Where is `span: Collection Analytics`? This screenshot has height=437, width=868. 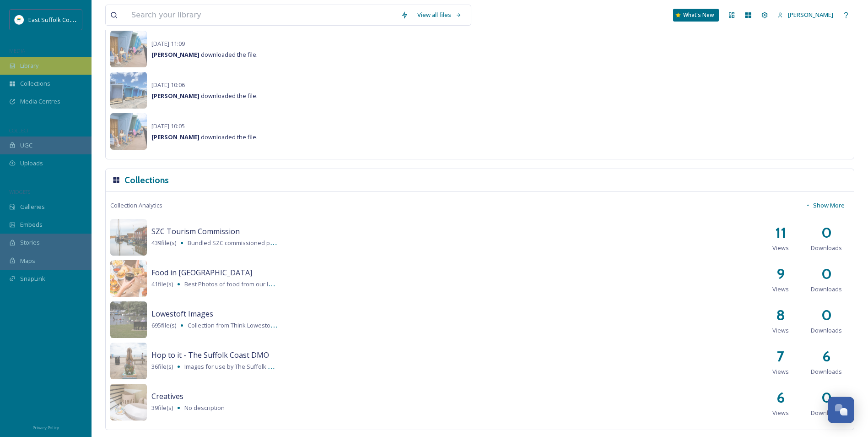 span: Collection Analytics is located at coordinates (136, 205).